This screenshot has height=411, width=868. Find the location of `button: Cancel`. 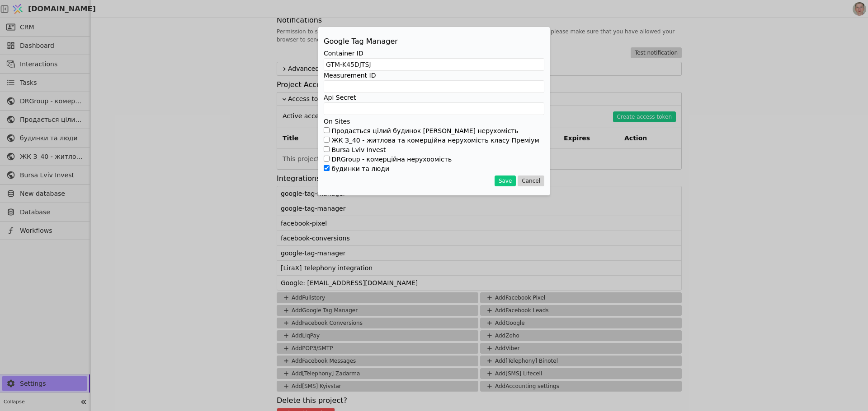

button: Cancel is located at coordinates (531, 181).